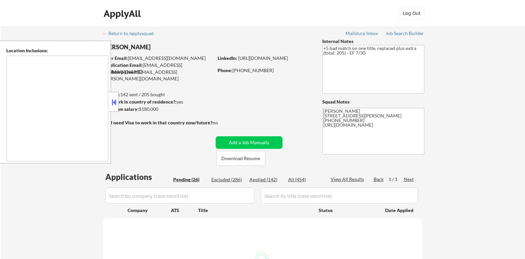 Image resolution: width=525 pixels, height=259 pixels. Describe the element at coordinates (304, 180) in the screenshot. I see `div: All (454)` at that location.